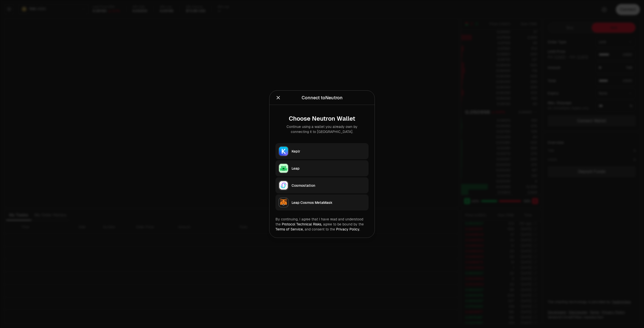 Image resolution: width=644 pixels, height=328 pixels. Describe the element at coordinates (328, 202) in the screenshot. I see `div: Leap Cosmos MetaMask` at that location.